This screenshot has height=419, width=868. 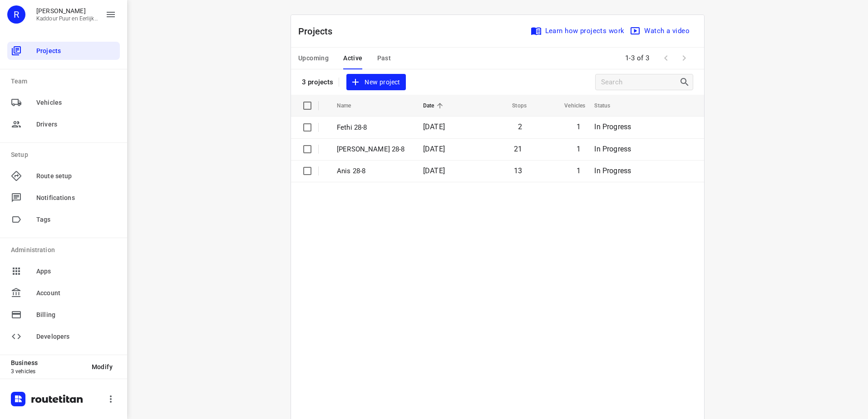 What do you see at coordinates (64, 271) in the screenshot?
I see `div: Apps` at bounding box center [64, 271].